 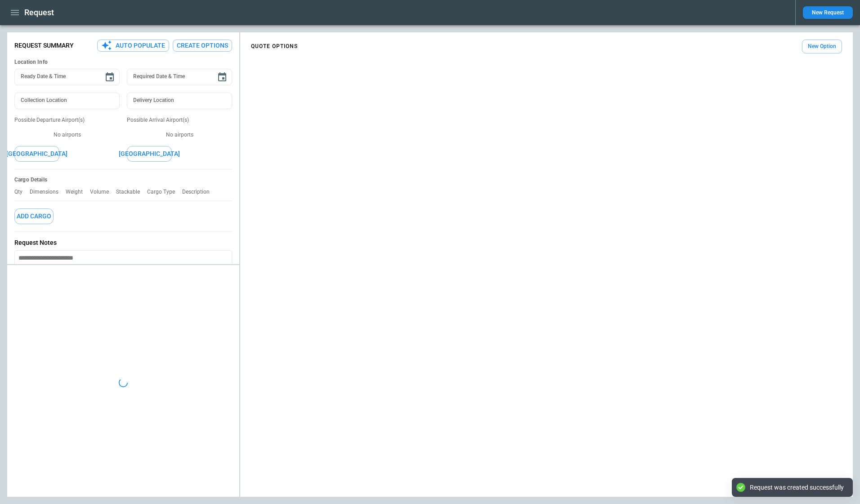 I want to click on p: Weight, so click(x=78, y=192).